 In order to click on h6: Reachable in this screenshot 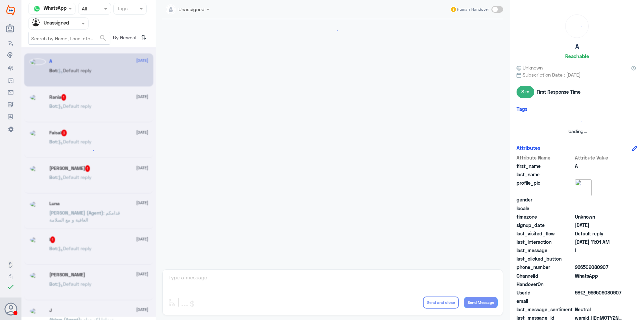, I will do `click(577, 56)`.